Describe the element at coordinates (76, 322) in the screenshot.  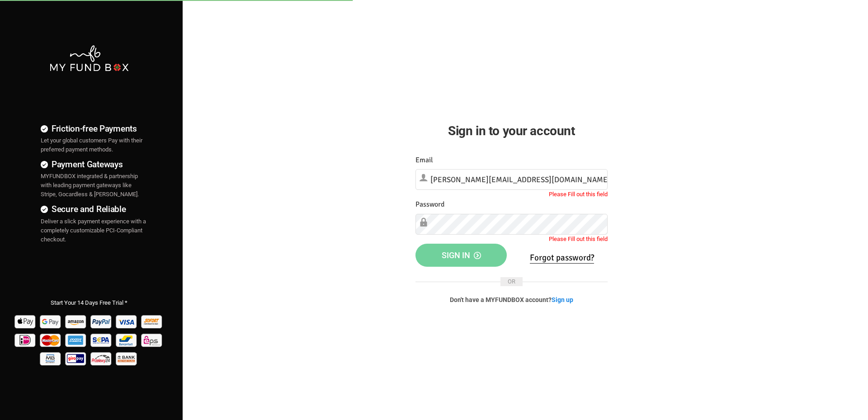
I see `img: Amazon` at that location.